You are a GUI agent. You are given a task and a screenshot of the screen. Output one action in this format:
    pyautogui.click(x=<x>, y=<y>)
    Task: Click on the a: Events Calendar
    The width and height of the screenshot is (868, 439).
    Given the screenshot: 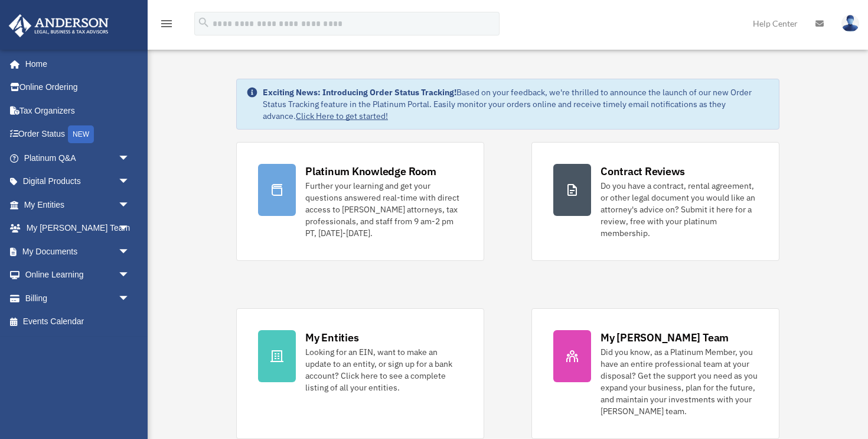 What is the action you would take?
    pyautogui.click(x=78, y=322)
    